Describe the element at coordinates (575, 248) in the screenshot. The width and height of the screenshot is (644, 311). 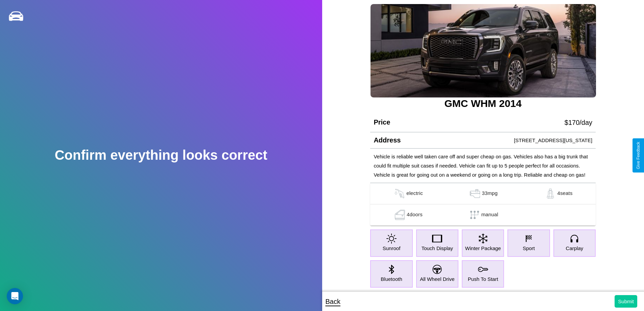
I see `p: Carplay` at that location.